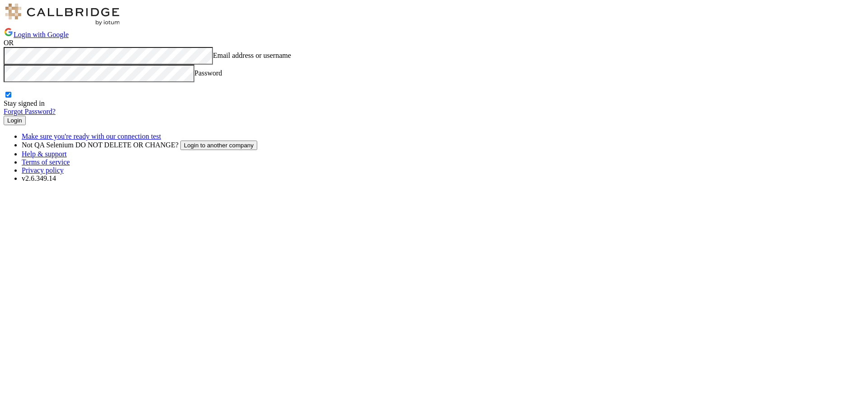 The height and width of the screenshot is (414, 868). Describe the element at coordinates (8, 94) in the screenshot. I see `input: Stay signed in` at that location.